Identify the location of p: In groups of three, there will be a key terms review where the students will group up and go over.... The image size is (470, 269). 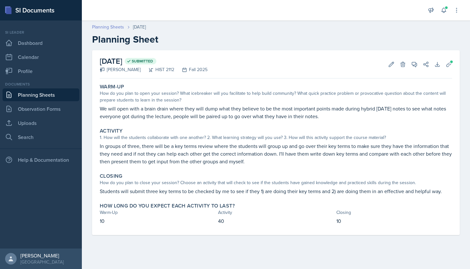
(276, 154).